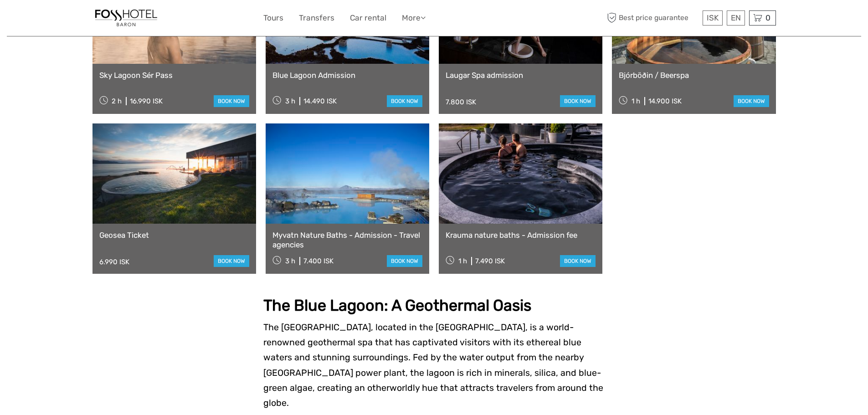  I want to click on p: We're away right now. Please check back later!, so click(58, 20).